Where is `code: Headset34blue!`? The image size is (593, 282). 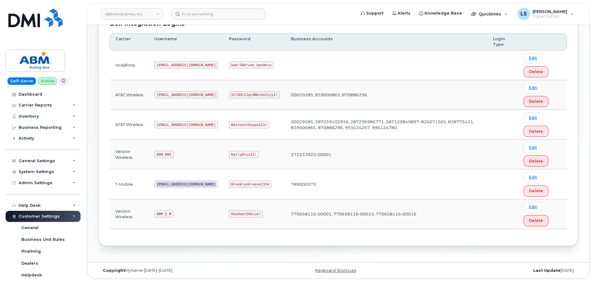 code: Headset34blue! is located at coordinates (246, 214).